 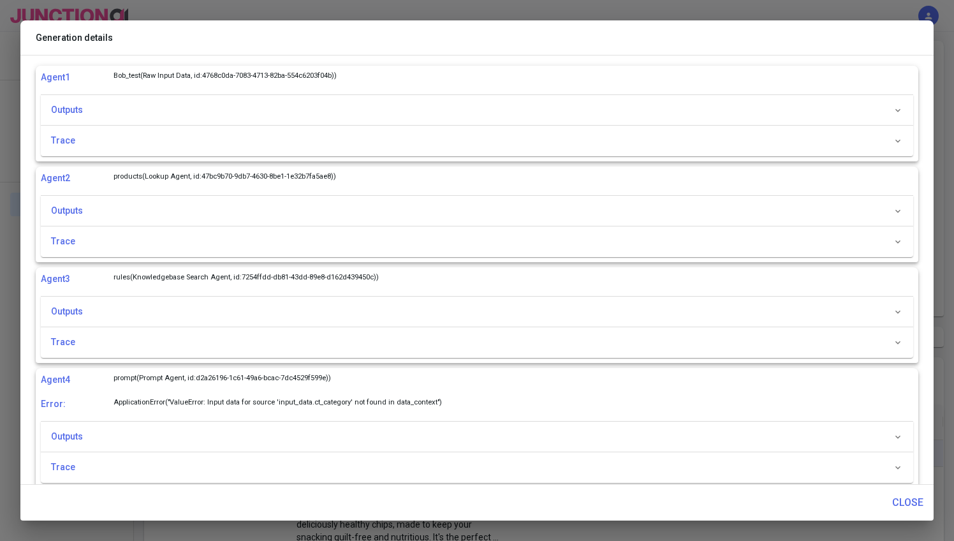 What do you see at coordinates (77, 279) in the screenshot?
I see `h6: Agent 3` at bounding box center [77, 279].